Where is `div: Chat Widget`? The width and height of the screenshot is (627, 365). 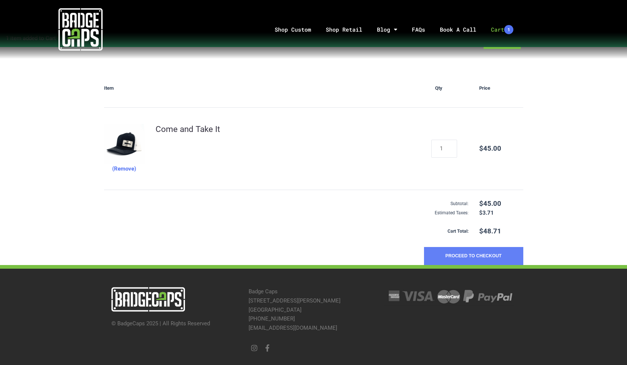 div: Chat Widget is located at coordinates (609, 348).